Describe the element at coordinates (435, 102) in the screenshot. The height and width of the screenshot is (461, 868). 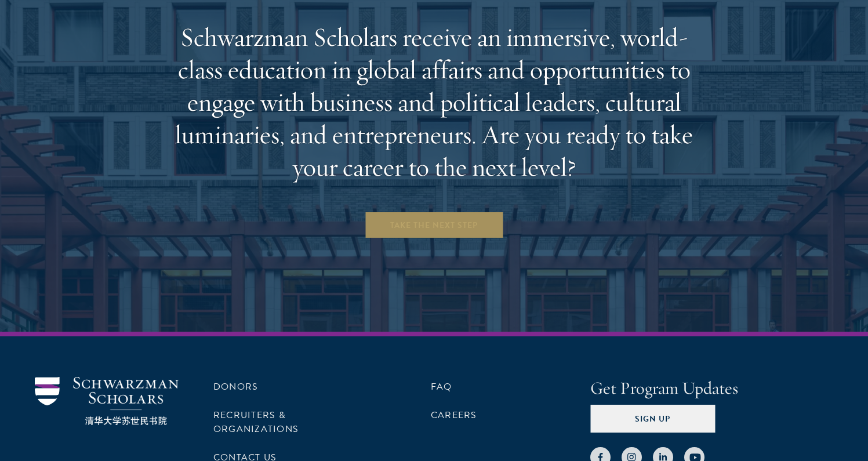
I see `h2: Schwarzman Scholars receive an immersive, world-class education in global affairs and opportuniti...` at that location.